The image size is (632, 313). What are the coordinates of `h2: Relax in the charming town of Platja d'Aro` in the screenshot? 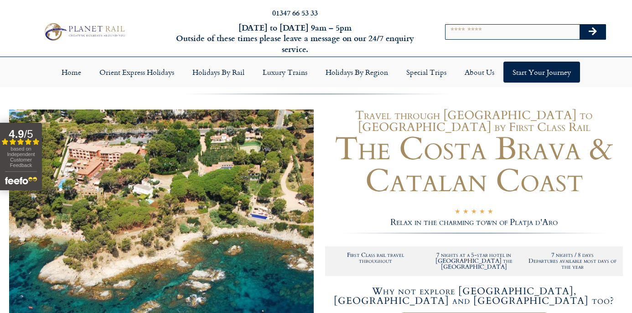 It's located at (474, 222).